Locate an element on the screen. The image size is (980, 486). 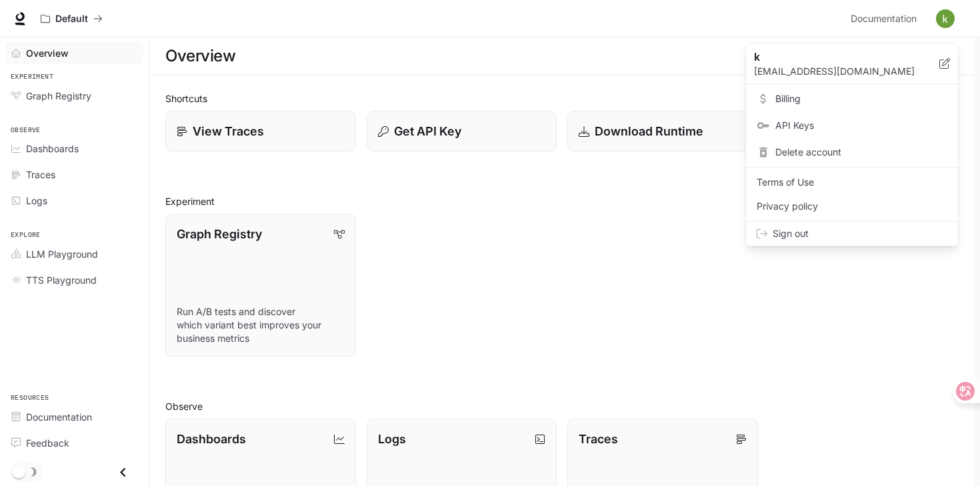
div: Delete account is located at coordinates (852, 152).